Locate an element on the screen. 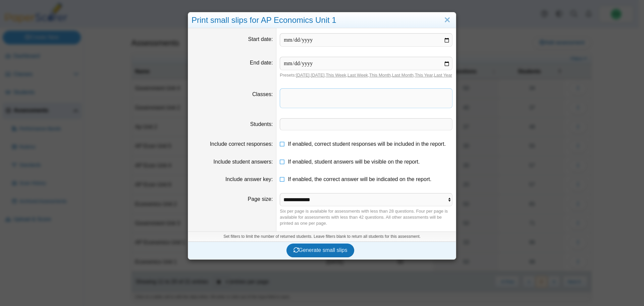 This screenshot has width=644, height=306. a: Last Month is located at coordinates (403, 75).